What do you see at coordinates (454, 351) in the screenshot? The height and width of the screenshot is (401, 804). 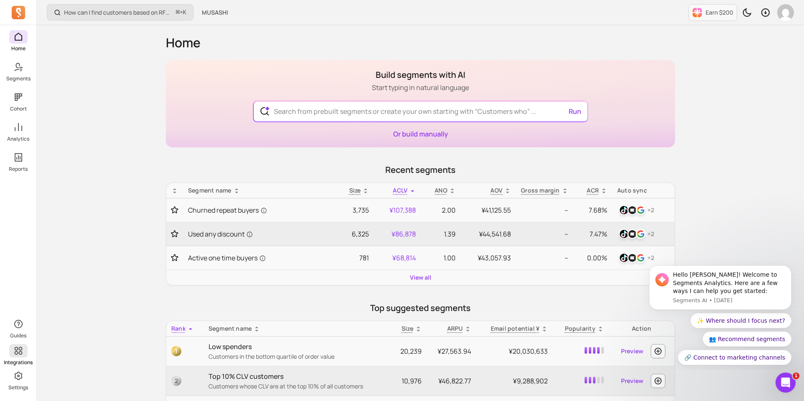 I see `span: ¥27,563.94` at bounding box center [454, 351].